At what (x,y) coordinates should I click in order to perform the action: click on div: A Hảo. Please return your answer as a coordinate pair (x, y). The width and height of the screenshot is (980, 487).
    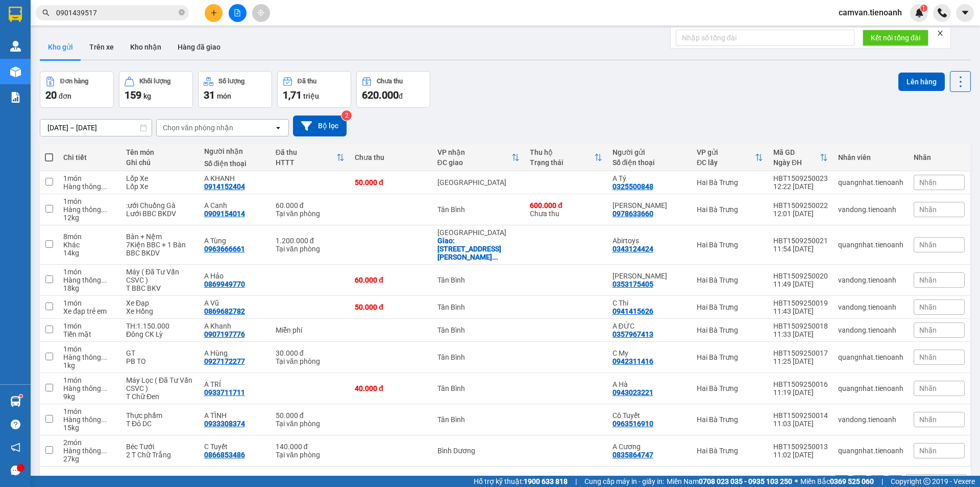
    Looking at the image, I should click on (235, 276).